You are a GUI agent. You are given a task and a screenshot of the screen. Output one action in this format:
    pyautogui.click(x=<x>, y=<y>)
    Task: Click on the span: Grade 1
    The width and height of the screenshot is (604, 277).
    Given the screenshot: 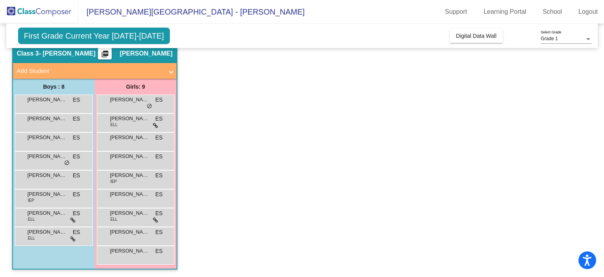 What is the action you would take?
    pyautogui.click(x=549, y=39)
    